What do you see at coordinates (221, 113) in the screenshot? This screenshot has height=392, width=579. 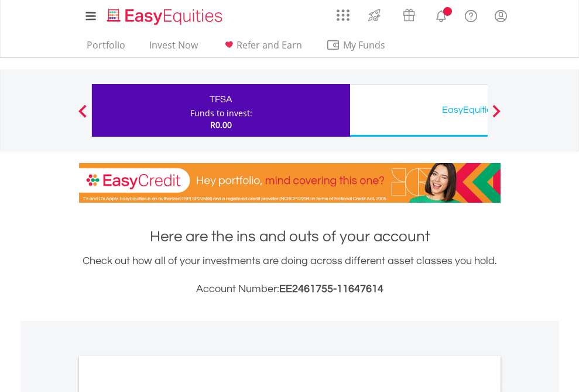 I see `div: Funds to invest:` at bounding box center [221, 113].